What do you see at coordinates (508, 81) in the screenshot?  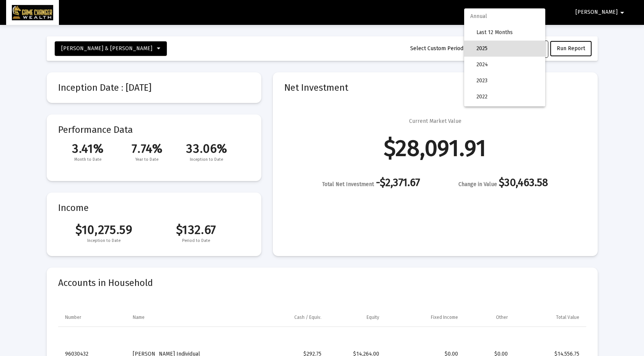 I see `span: 2023` at bounding box center [508, 81].